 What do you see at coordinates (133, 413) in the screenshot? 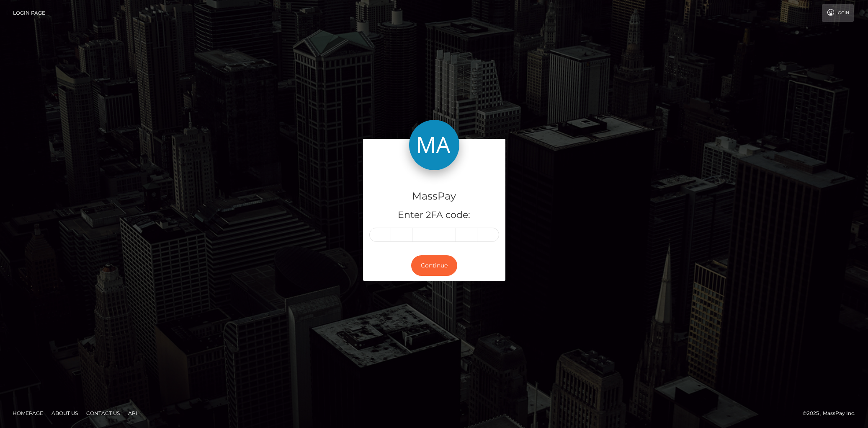
I see `a: API` at bounding box center [133, 413].